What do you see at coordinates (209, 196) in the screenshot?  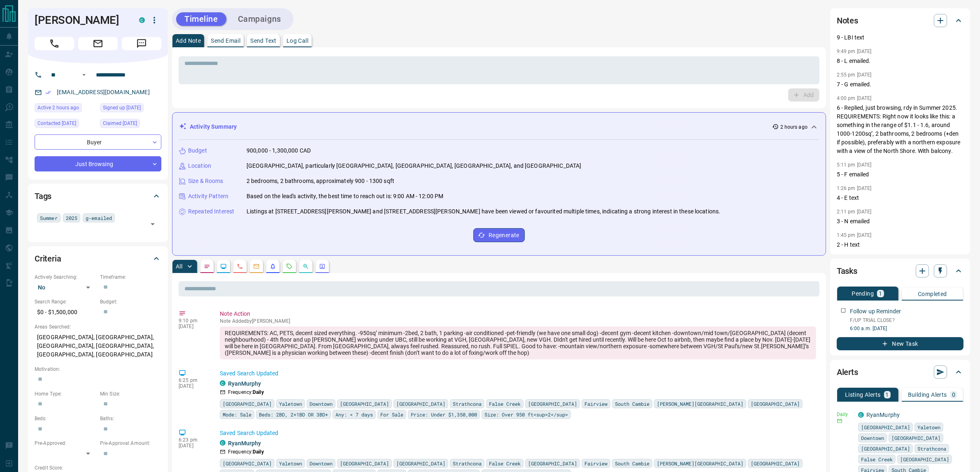 I see `p: Activity Pattern` at bounding box center [209, 196].